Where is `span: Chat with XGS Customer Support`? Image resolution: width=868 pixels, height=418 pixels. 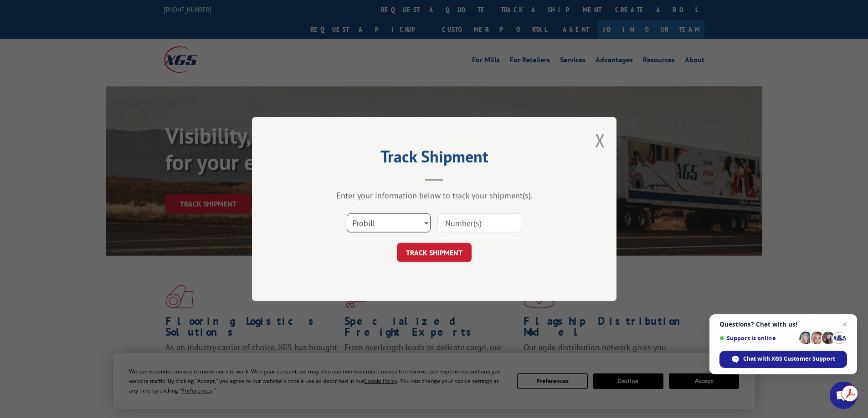 span: Chat with XGS Customer Support is located at coordinates (789, 359).